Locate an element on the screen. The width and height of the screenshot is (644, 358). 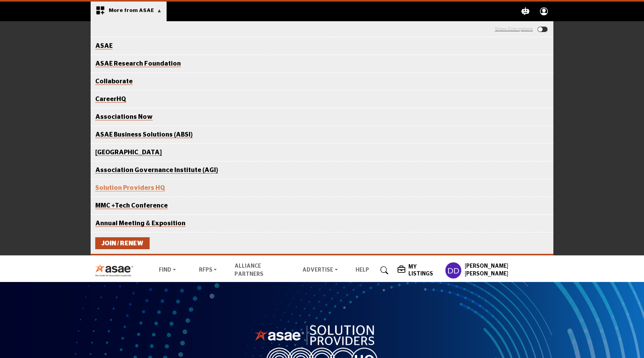
a: CareerHQ - opens in new tab is located at coordinates (111, 99).